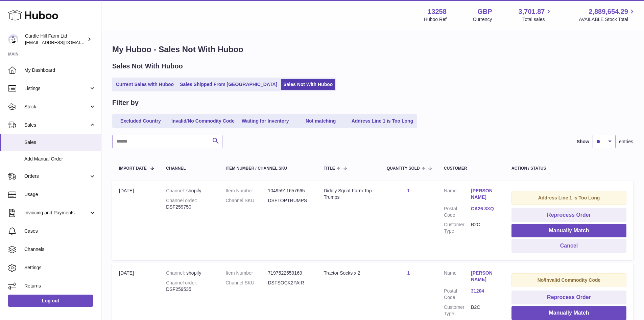  Describe the element at coordinates (532, 12) in the screenshot. I see `span: 3,701.87` at that location.